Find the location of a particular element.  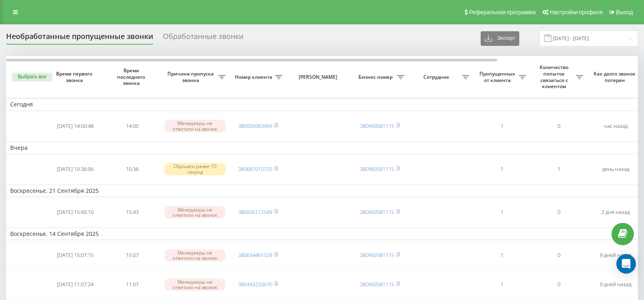

a: 380687010735 is located at coordinates (256, 169).